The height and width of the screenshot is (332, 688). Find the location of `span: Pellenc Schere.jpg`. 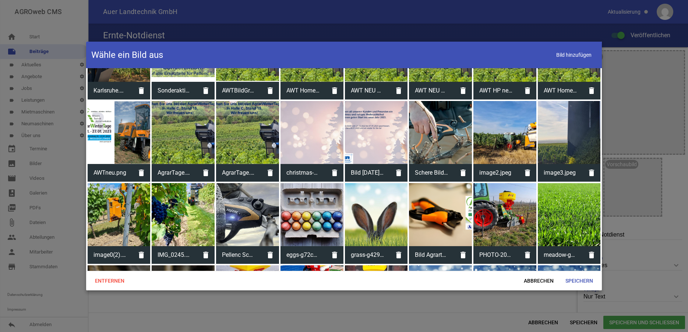

span: Pellenc Schere.jpg is located at coordinates (239, 255).